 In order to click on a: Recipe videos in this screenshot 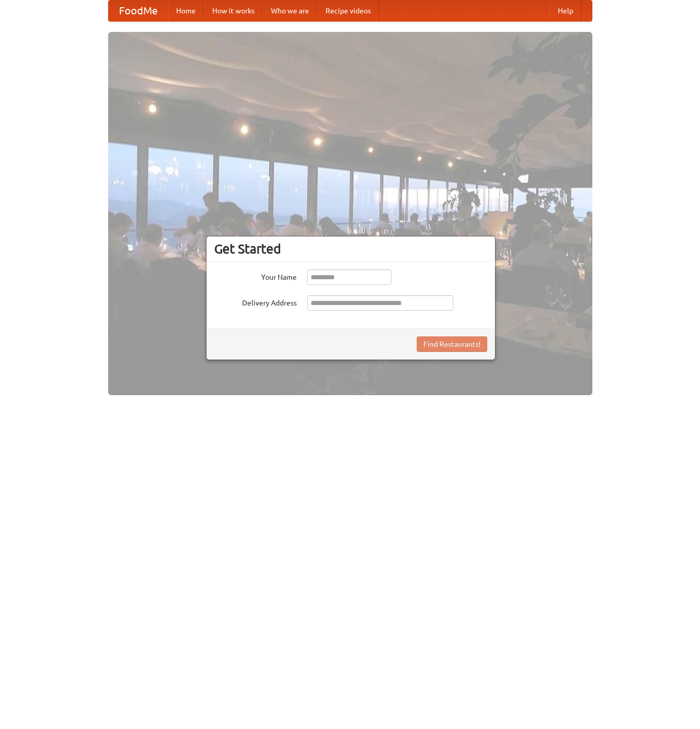, I will do `click(348, 11)`.